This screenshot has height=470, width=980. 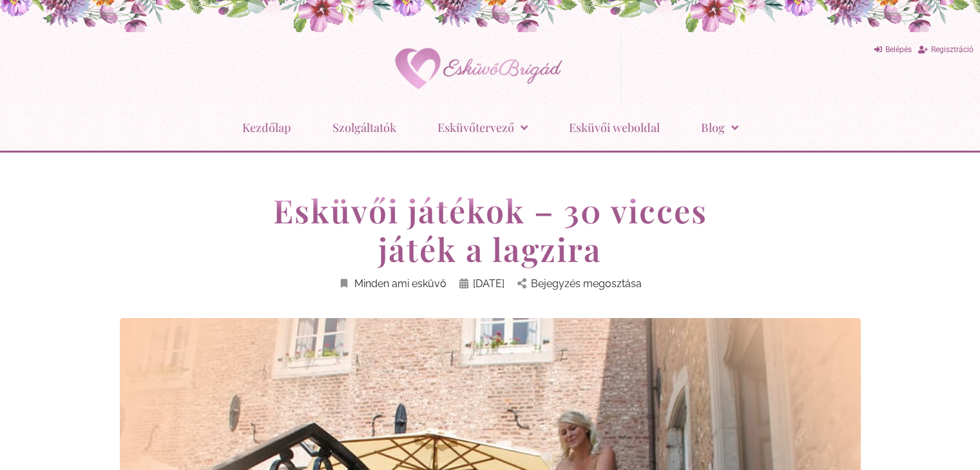 What do you see at coordinates (393, 283) in the screenshot?
I see `a: Minden ami esküvő` at bounding box center [393, 283].